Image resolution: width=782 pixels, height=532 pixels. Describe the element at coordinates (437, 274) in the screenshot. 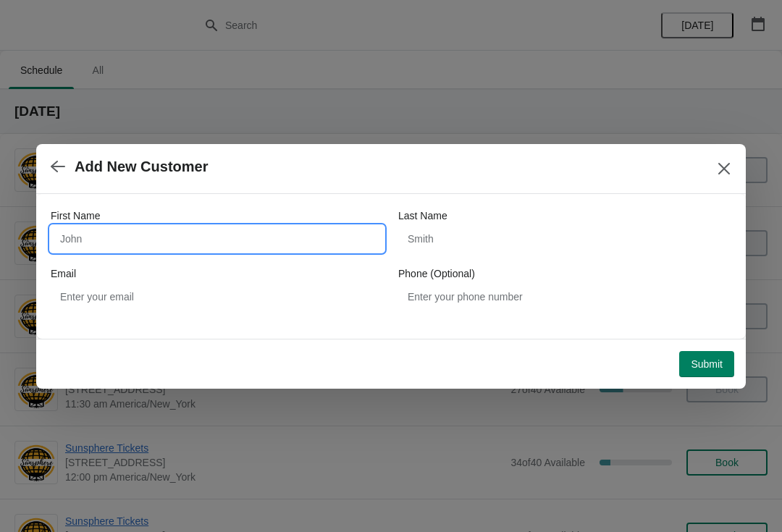

I see `label: Phone (Optional)` at that location.